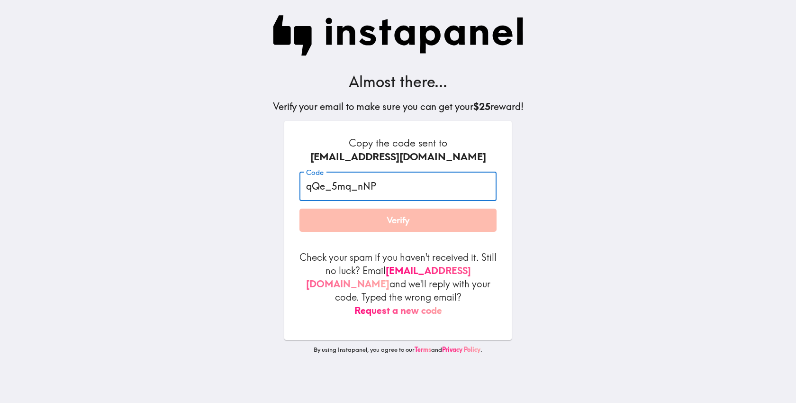 The height and width of the screenshot is (403, 796). I want to click on b: $25, so click(482, 106).